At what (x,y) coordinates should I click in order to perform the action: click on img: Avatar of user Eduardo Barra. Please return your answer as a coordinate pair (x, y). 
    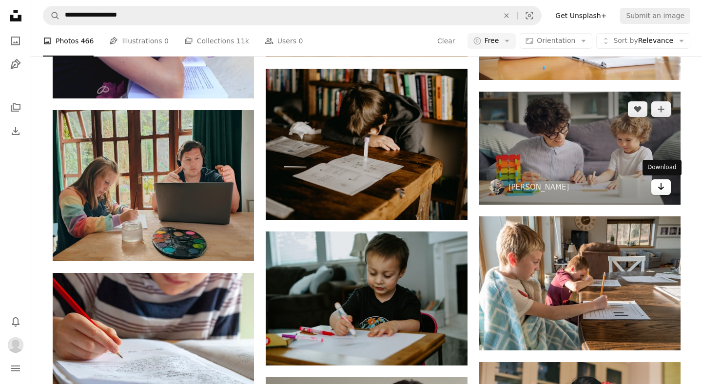
    Looking at the image, I should click on (16, 345).